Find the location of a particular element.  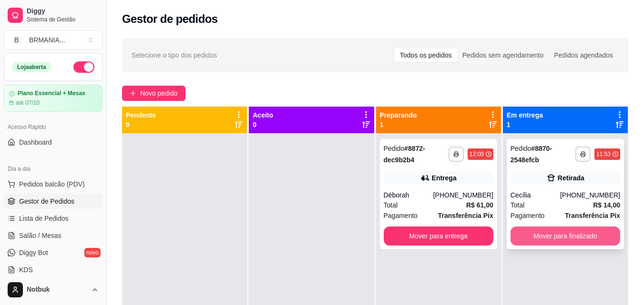

p: Aceito is located at coordinates (262, 115).